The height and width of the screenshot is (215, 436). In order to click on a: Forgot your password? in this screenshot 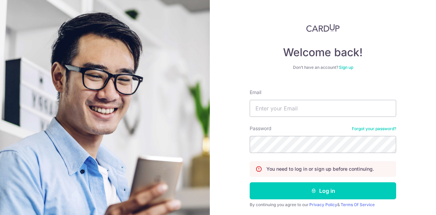, I will do `click(374, 129)`.